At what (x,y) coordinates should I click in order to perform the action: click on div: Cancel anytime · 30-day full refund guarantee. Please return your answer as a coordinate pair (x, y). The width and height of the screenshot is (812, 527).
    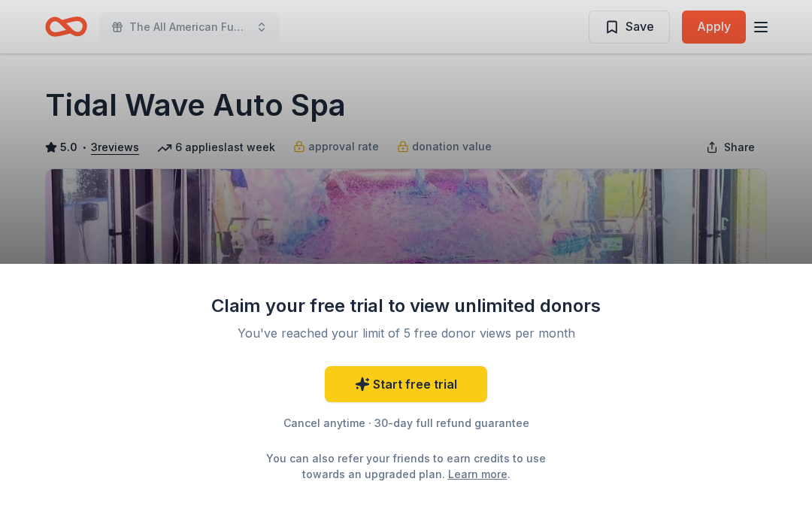
    Looking at the image, I should click on (406, 423).